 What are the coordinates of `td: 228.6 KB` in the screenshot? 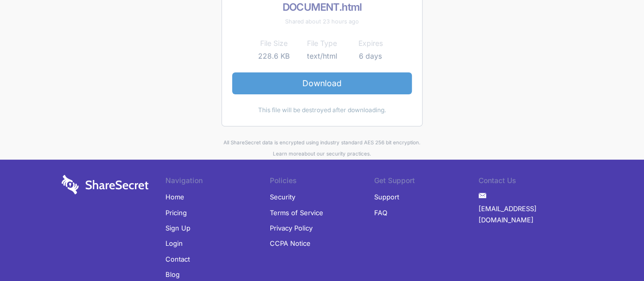 It's located at (273, 56).